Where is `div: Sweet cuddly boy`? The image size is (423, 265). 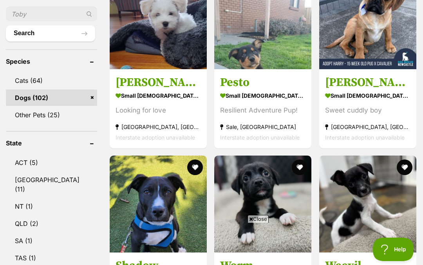
div: Sweet cuddly boy is located at coordinates (367, 110).